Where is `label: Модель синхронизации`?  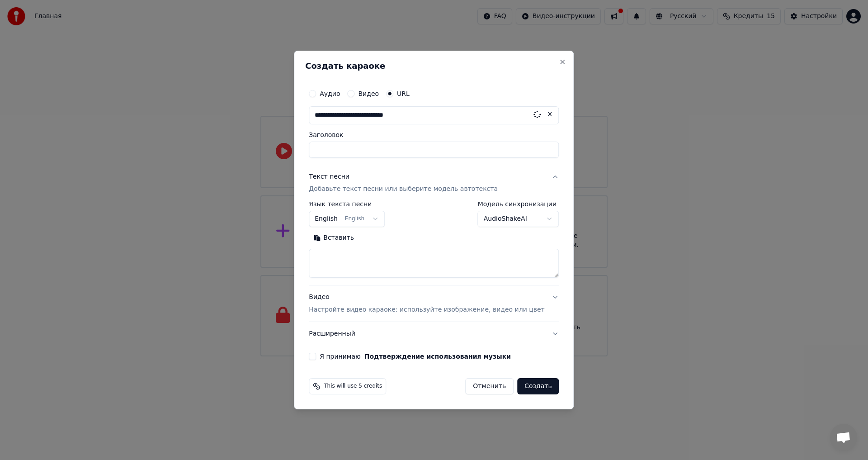
label: Модель синхронизации is located at coordinates (519, 204).